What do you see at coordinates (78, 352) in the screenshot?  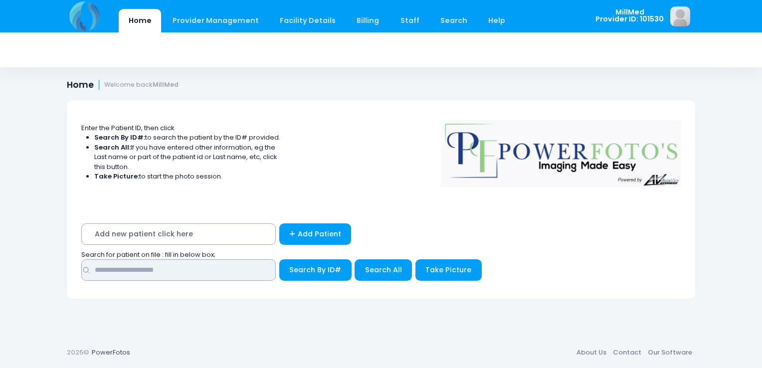 I see `span: 2025©` at bounding box center [78, 352].